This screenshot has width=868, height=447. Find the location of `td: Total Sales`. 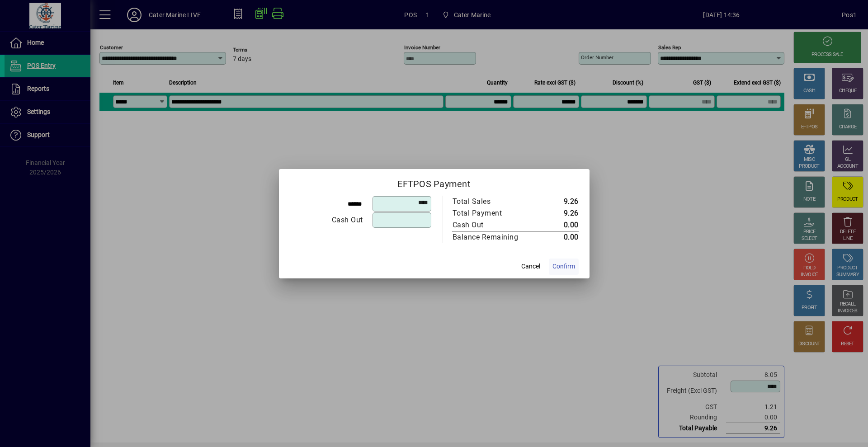

td: Total Sales is located at coordinates (495, 201).